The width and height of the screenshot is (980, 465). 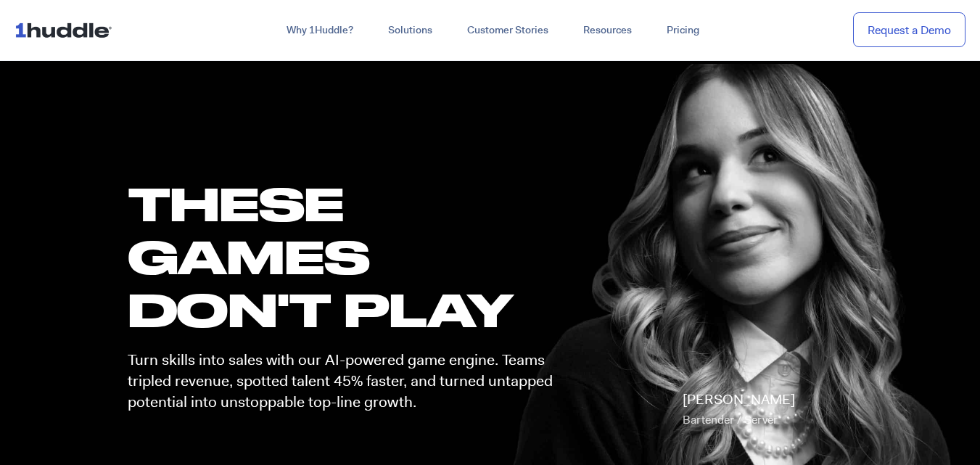 What do you see at coordinates (909, 30) in the screenshot?
I see `a: Request a Demo` at bounding box center [909, 30].